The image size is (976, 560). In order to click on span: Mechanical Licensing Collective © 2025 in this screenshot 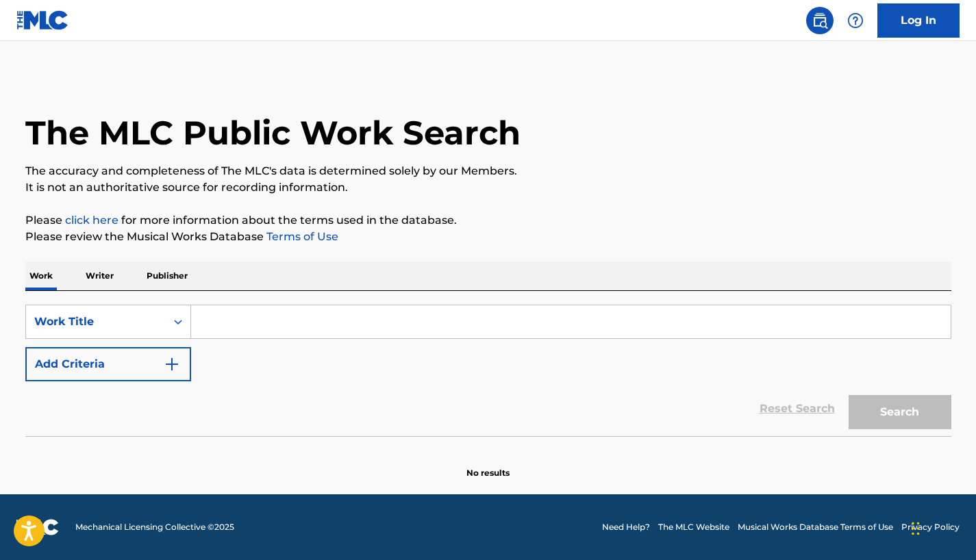, I will do `click(154, 527)`.